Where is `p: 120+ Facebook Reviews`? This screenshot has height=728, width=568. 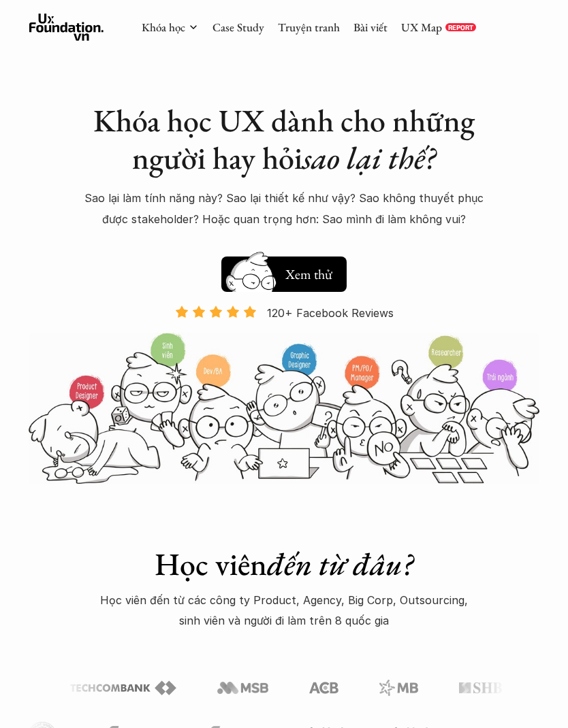
p: 120+ Facebook Reviews is located at coordinates (330, 313).